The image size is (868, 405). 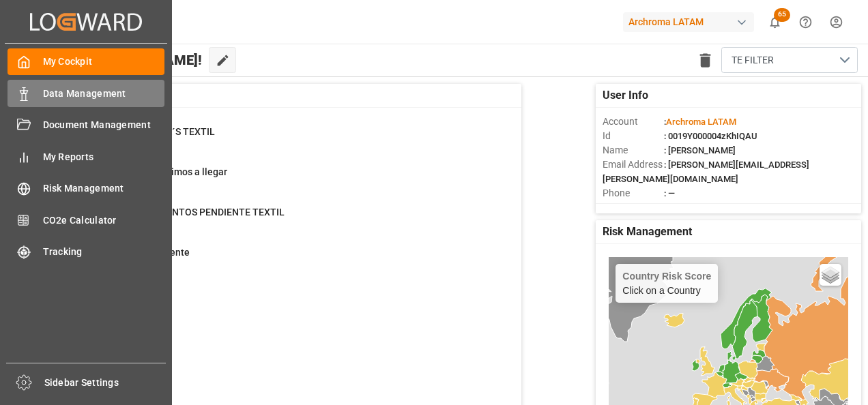 I want to click on a: Tracking, so click(x=86, y=251).